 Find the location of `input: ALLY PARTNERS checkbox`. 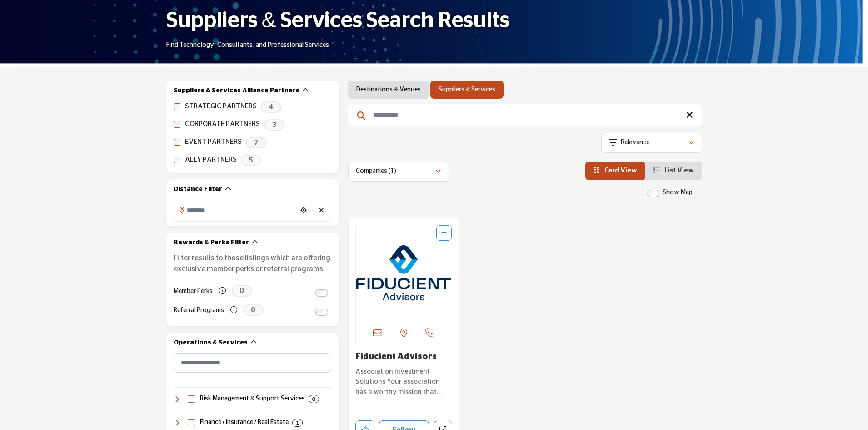

input: ALLY PARTNERS checkbox is located at coordinates (177, 160).